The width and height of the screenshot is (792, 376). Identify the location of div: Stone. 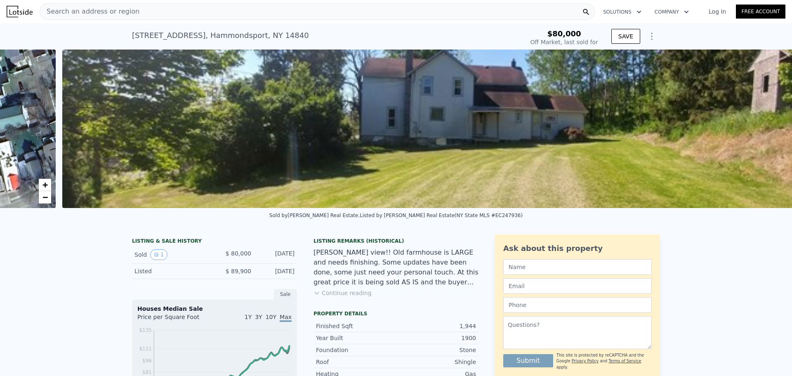
(436, 350).